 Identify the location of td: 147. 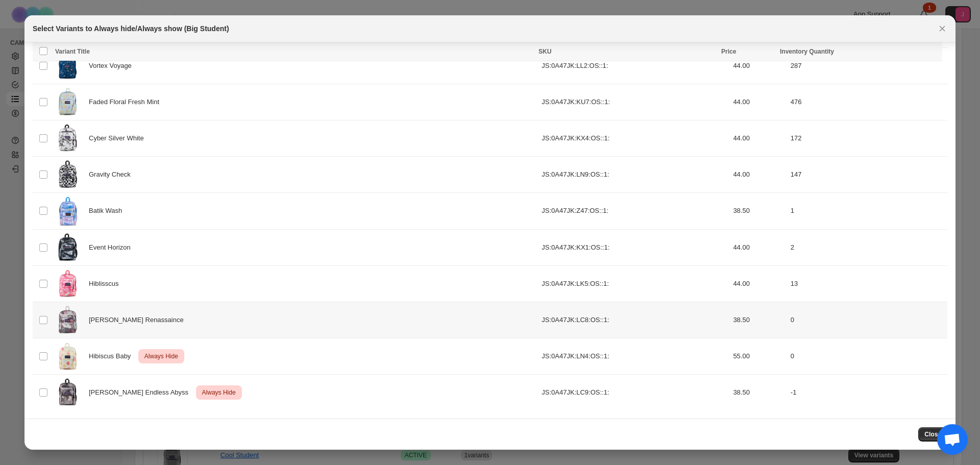
(867, 175).